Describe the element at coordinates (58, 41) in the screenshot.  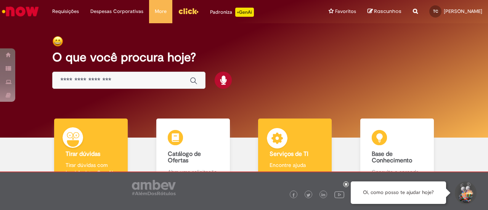
I see `img: happy-face.png` at that location.